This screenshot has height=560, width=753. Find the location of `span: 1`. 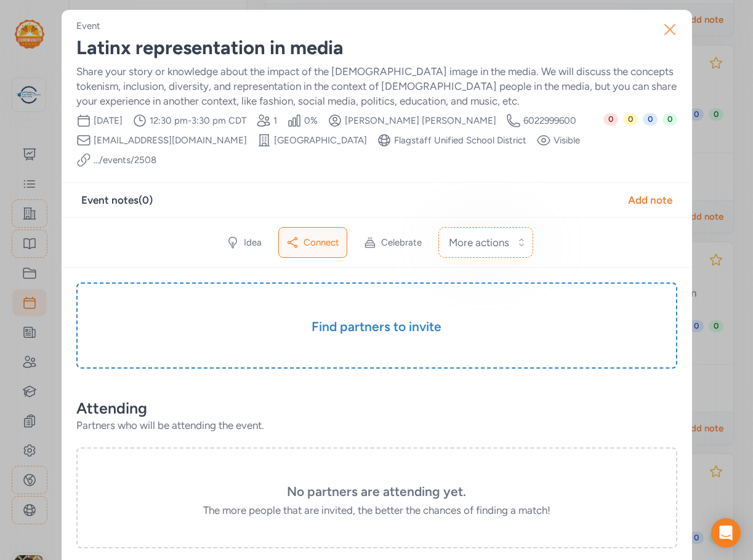

span: 1 is located at coordinates (275, 121).